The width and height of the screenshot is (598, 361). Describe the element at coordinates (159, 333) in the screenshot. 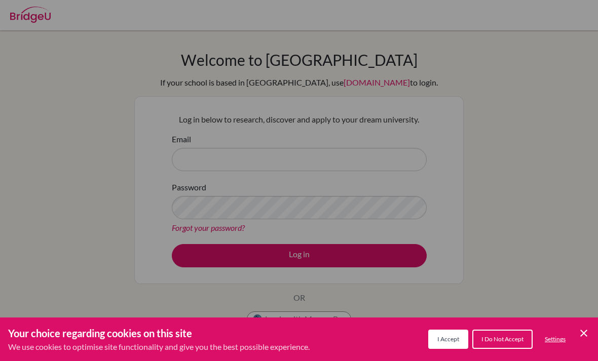

I see `h3: Your choice regarding cookies on this site` at that location.